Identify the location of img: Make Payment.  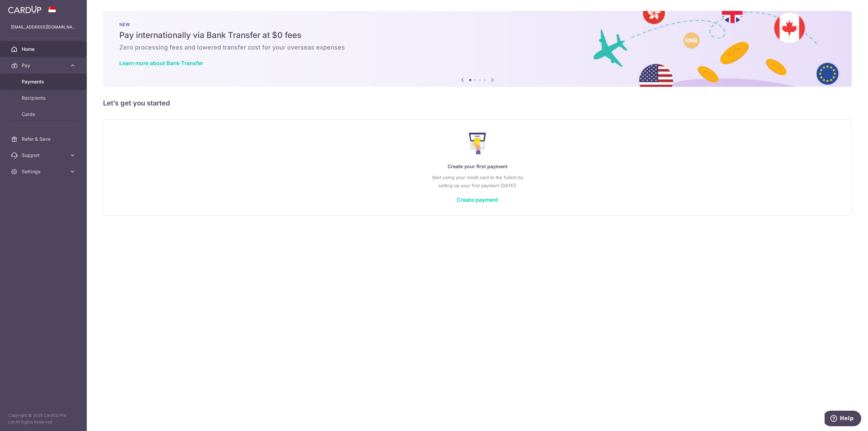
(478, 144).